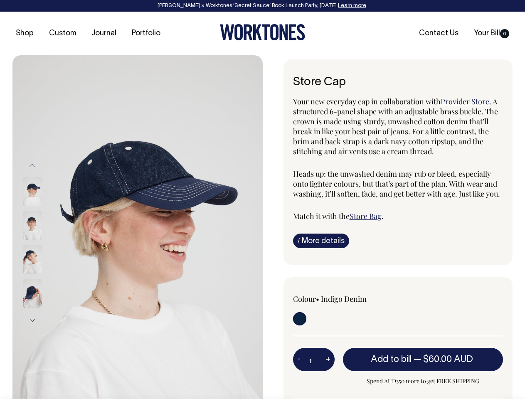  What do you see at coordinates (32, 320) in the screenshot?
I see `button: Next` at bounding box center [32, 320].